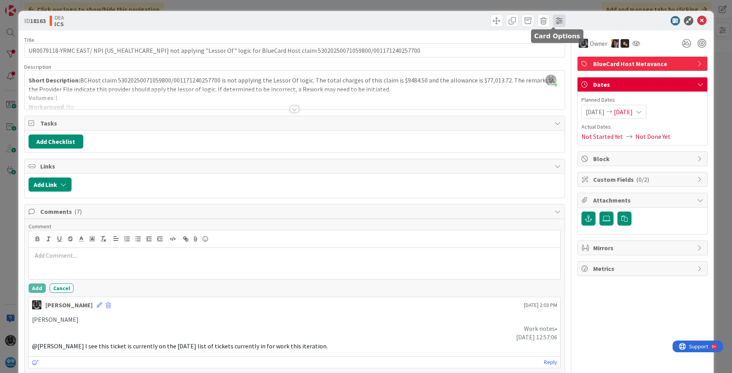 Image resolution: width=732 pixels, height=373 pixels. Describe the element at coordinates (295, 166) in the screenshot. I see `span: Links` at that location.